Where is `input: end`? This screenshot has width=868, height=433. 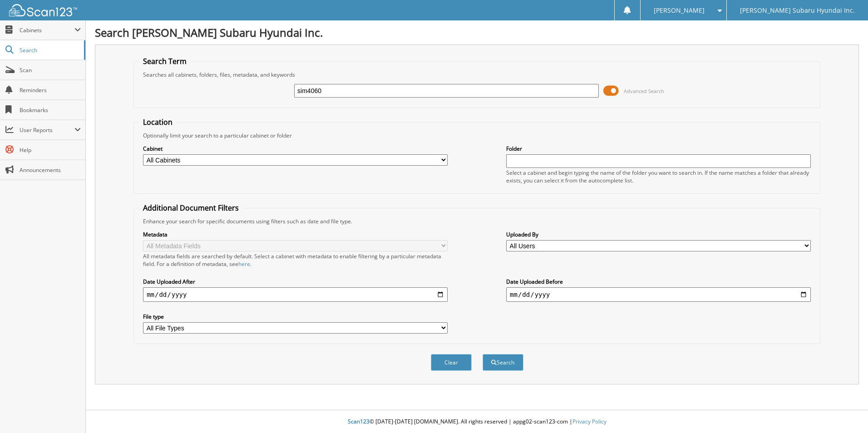
input: end is located at coordinates (658, 295).